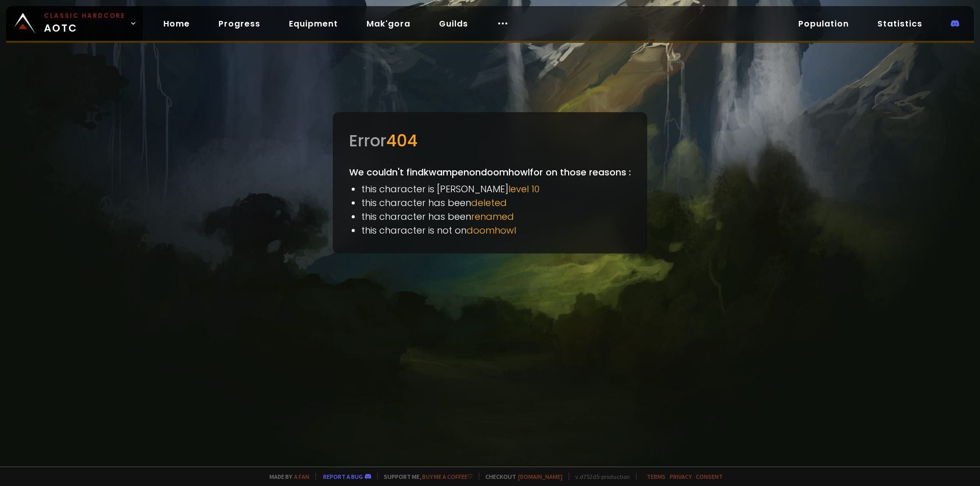 This screenshot has height=486, width=980. I want to click on span: v. d752d5 - production, so click(599, 477).